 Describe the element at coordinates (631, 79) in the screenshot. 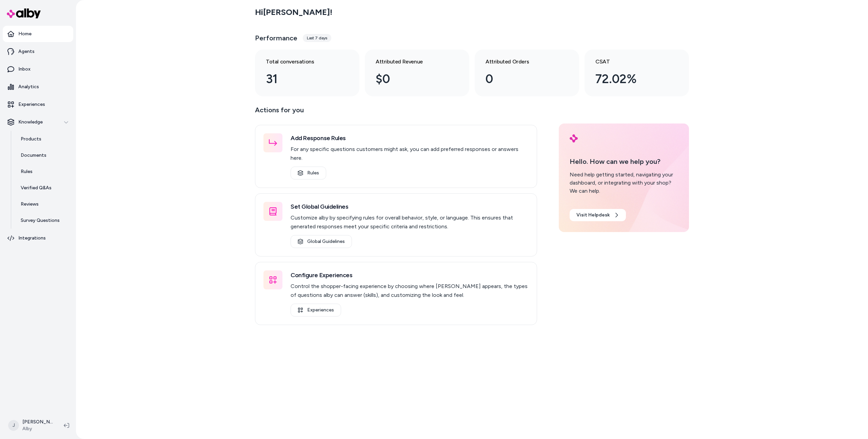

I see `div: 72.02%` at that location.